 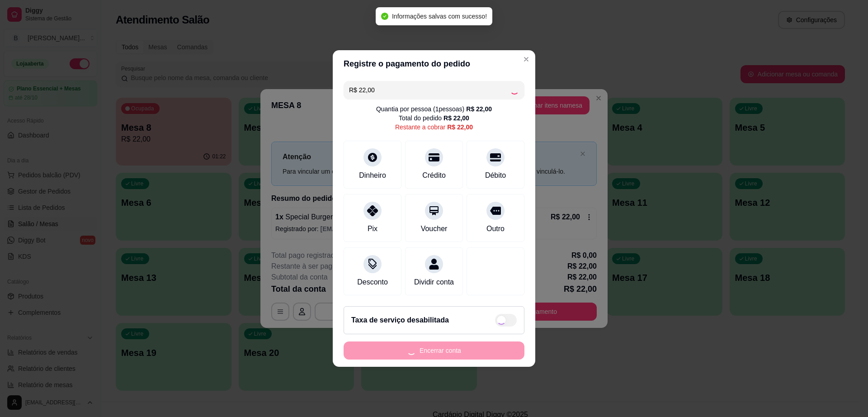 I want to click on span: Informações salvas com sucesso!, so click(x=440, y=16).